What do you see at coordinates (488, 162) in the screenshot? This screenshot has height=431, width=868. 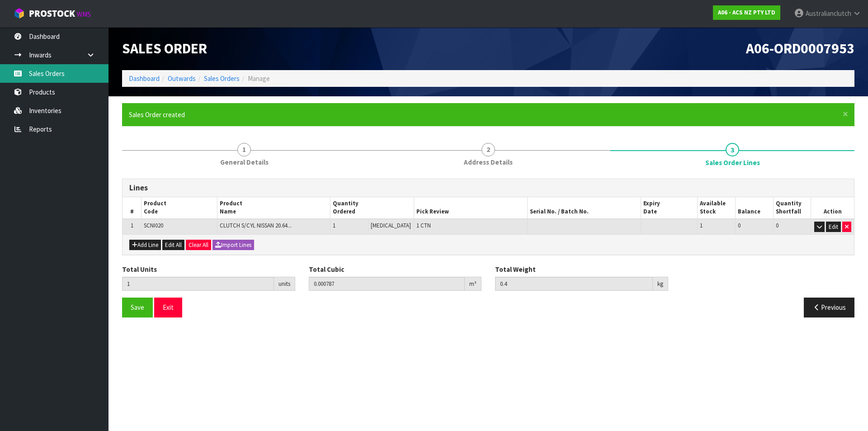 I see `span: Address Details` at bounding box center [488, 162].